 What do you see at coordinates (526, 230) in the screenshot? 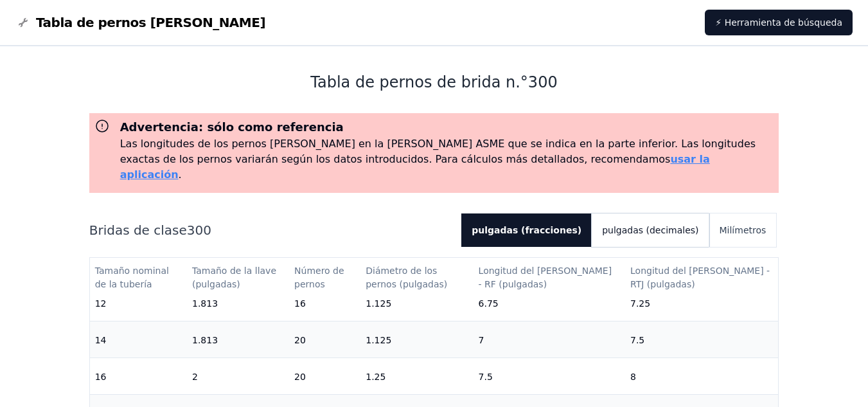
I see `font: pulgadas (fracciones)` at bounding box center [526, 230].